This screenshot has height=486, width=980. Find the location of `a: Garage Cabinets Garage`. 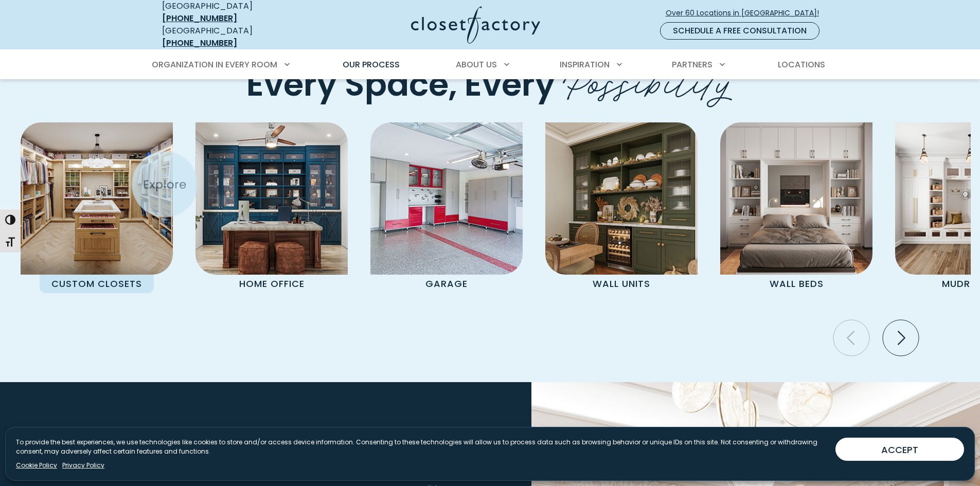

a: Garage Cabinets Garage is located at coordinates (446, 208).